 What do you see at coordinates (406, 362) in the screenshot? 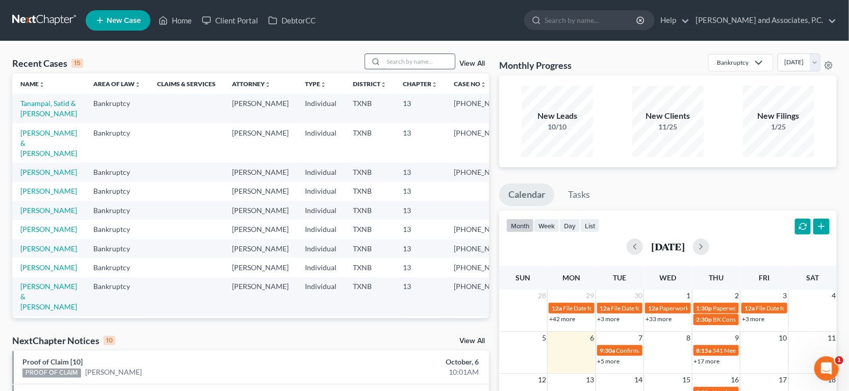
I see `div: October, 6` at bounding box center [406, 362].